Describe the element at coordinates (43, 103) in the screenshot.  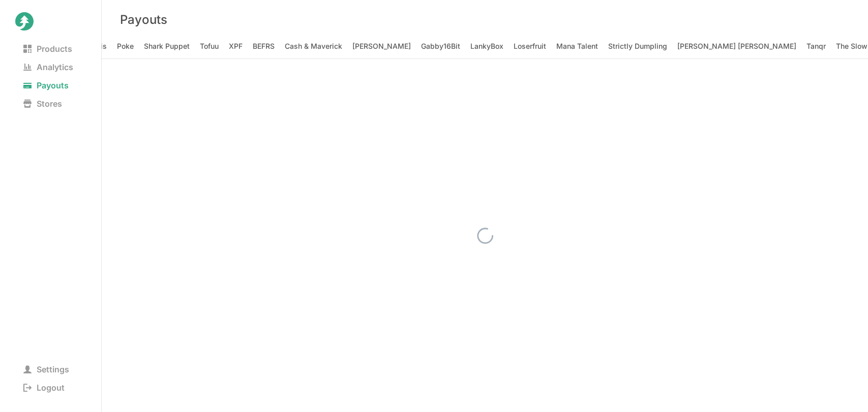
I see `span: Stores` at that location.